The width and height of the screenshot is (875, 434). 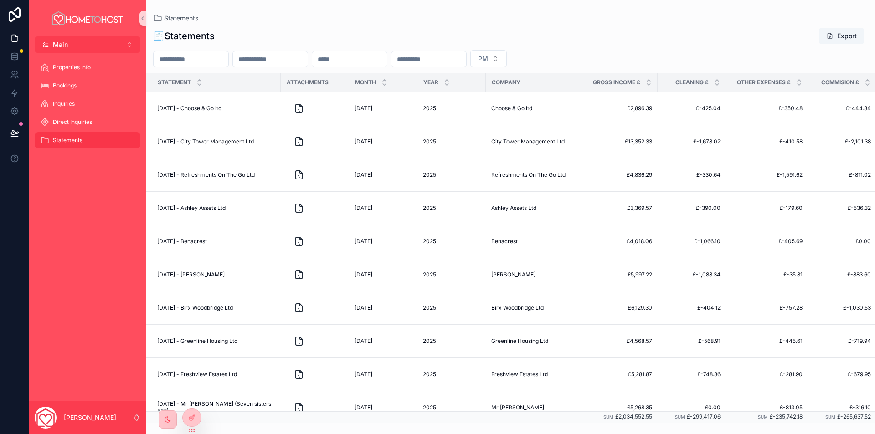 What do you see at coordinates (620, 275) in the screenshot?
I see `a: £5,997.22` at bounding box center [620, 275].